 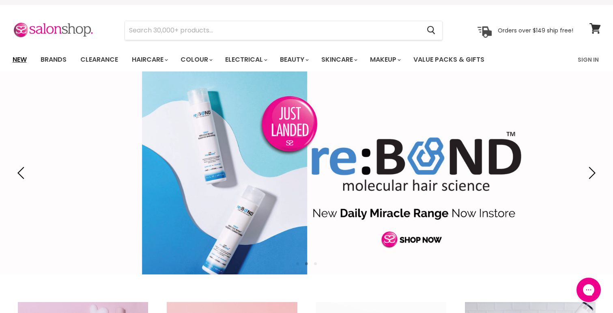 What do you see at coordinates (99, 60) in the screenshot?
I see `a: Clearance` at bounding box center [99, 60].